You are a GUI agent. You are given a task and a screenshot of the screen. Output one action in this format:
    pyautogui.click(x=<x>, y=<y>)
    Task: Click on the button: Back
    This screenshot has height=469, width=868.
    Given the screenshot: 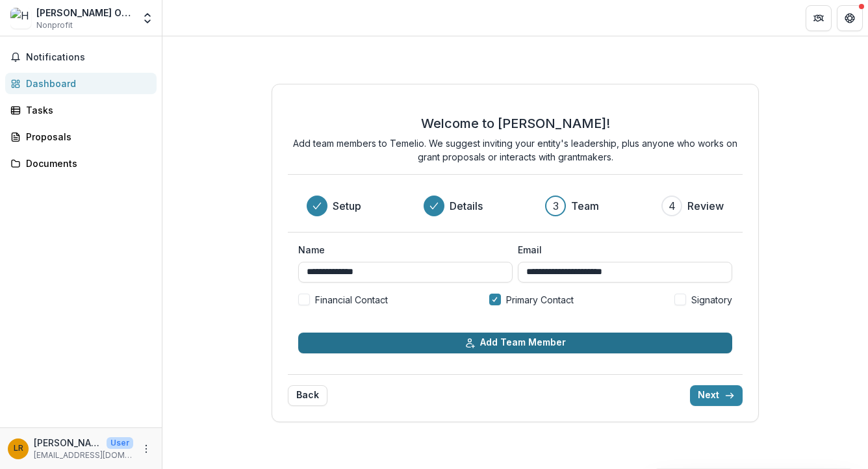 What is the action you would take?
    pyautogui.click(x=307, y=396)
    